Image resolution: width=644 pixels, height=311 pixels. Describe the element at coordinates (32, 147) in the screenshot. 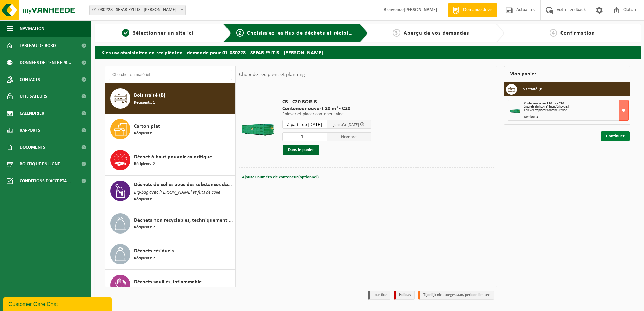

I see `span: Documents` at that location.